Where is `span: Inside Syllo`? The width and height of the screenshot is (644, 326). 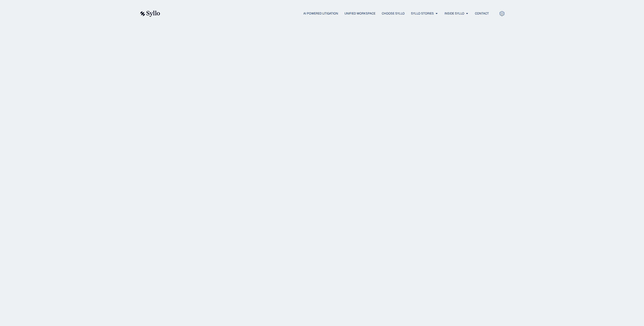 span: Inside Syllo is located at coordinates (455, 14).